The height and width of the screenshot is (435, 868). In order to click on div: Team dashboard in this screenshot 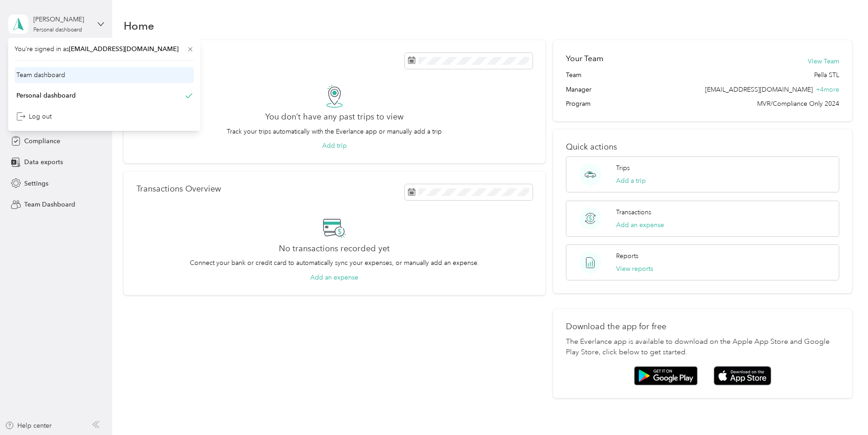, I will do `click(41, 75)`.